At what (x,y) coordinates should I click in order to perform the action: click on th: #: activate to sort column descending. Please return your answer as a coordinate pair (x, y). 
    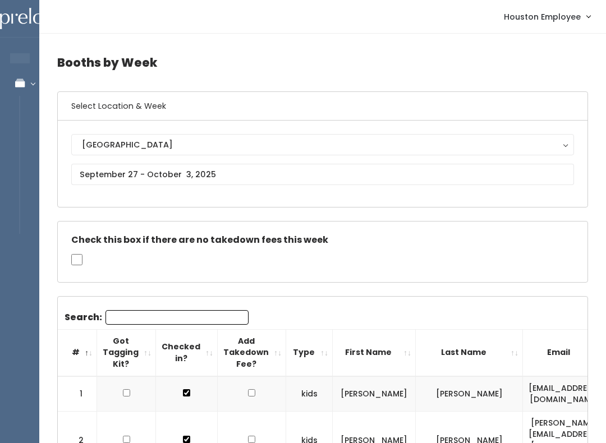
    Looking at the image, I should click on (77, 353).